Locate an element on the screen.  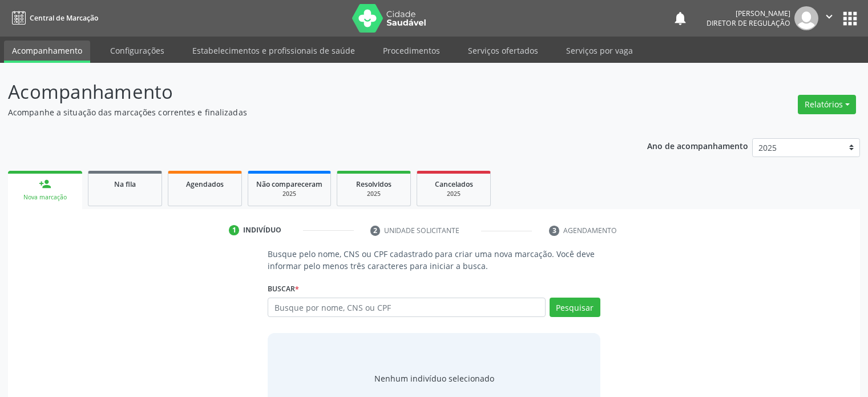
a: Acompanhamento is located at coordinates (47, 51).